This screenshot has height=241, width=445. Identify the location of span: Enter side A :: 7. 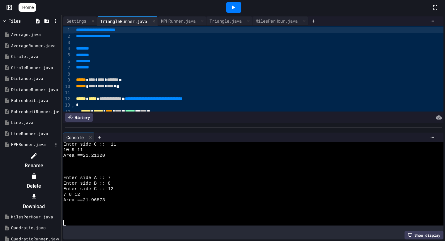
(87, 178).